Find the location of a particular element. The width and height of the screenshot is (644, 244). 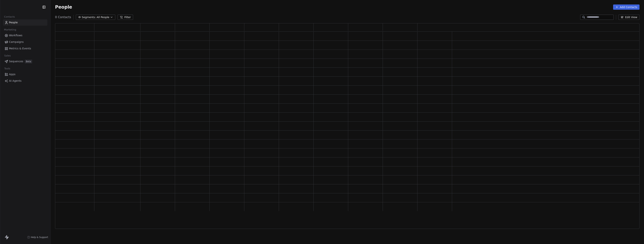

button: Add Contacts is located at coordinates (626, 7).